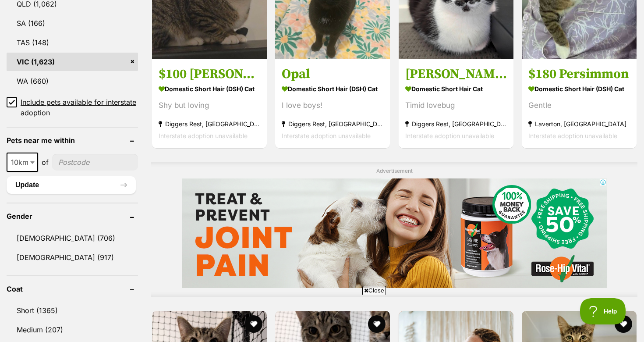 This screenshot has height=342, width=644. What do you see at coordinates (22, 162) in the screenshot?
I see `span: 10km` at bounding box center [22, 162].